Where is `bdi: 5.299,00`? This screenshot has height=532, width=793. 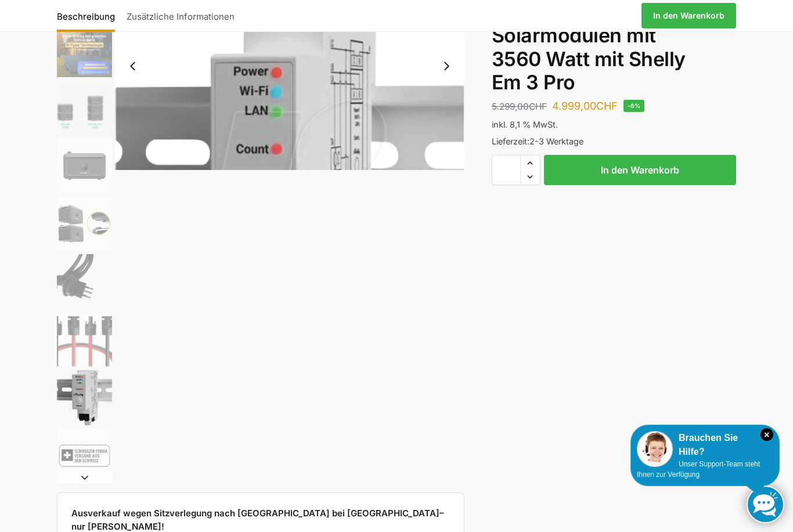 bdi: 5.299,00 is located at coordinates (519, 106).